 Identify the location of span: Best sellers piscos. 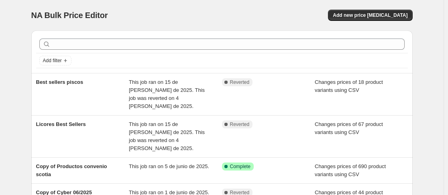
(60, 82).